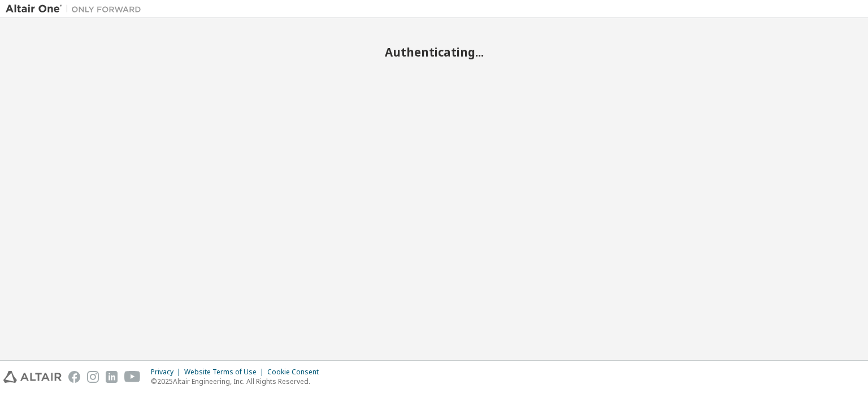 Image resolution: width=868 pixels, height=393 pixels. What do you see at coordinates (132, 377) in the screenshot?
I see `img: youtube.svg` at bounding box center [132, 377].